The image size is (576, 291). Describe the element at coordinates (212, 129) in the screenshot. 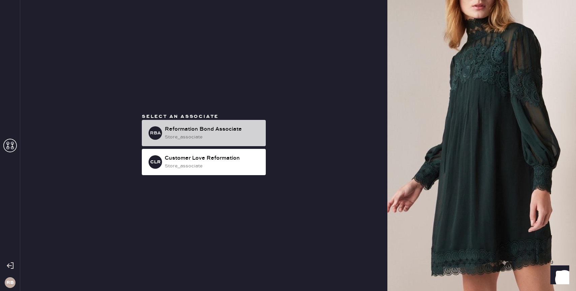

I see `div: Reformation Bond Associate` at that location.